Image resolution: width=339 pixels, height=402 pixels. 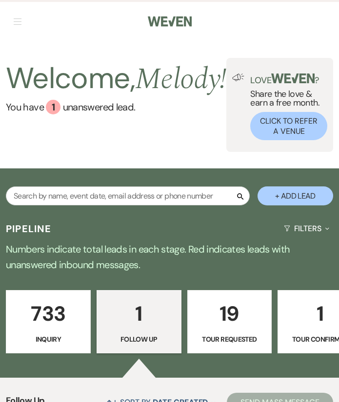 I want to click on div: 1, so click(x=53, y=107).